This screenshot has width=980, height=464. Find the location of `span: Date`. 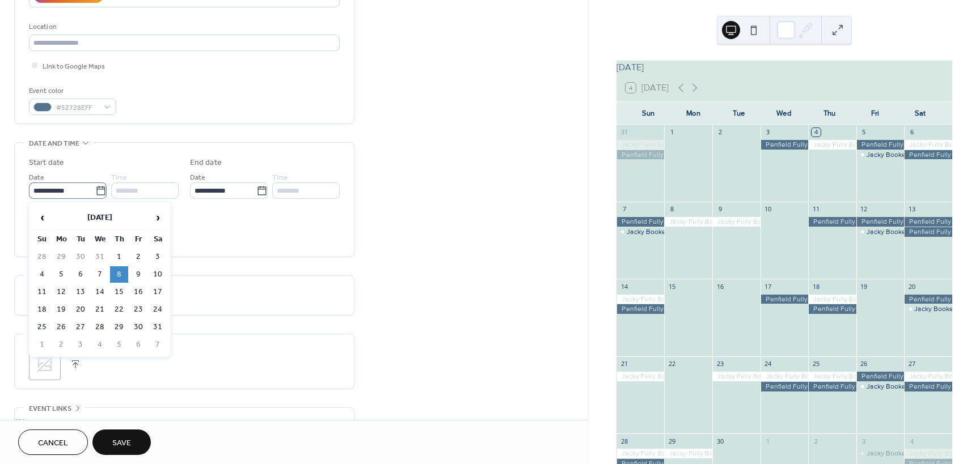

span: Date is located at coordinates (36, 178).